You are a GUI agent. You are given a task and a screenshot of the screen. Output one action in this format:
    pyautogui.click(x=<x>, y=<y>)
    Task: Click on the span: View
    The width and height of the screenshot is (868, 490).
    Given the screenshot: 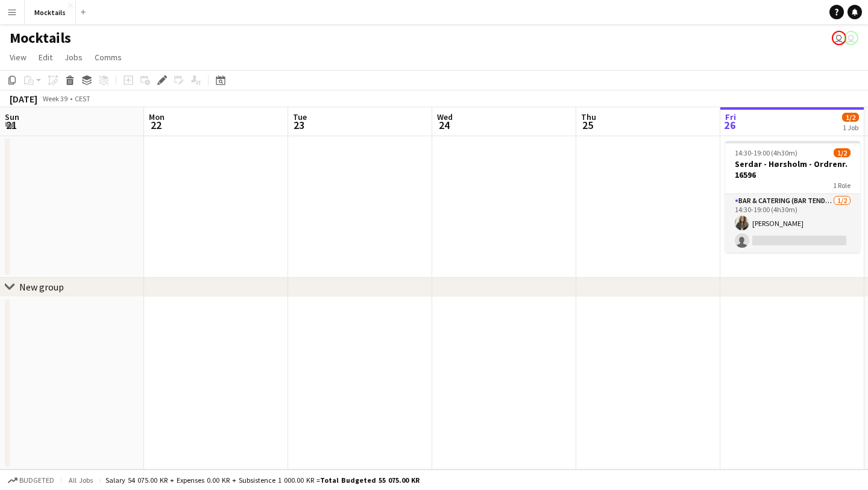 What is the action you would take?
    pyautogui.click(x=18, y=57)
    